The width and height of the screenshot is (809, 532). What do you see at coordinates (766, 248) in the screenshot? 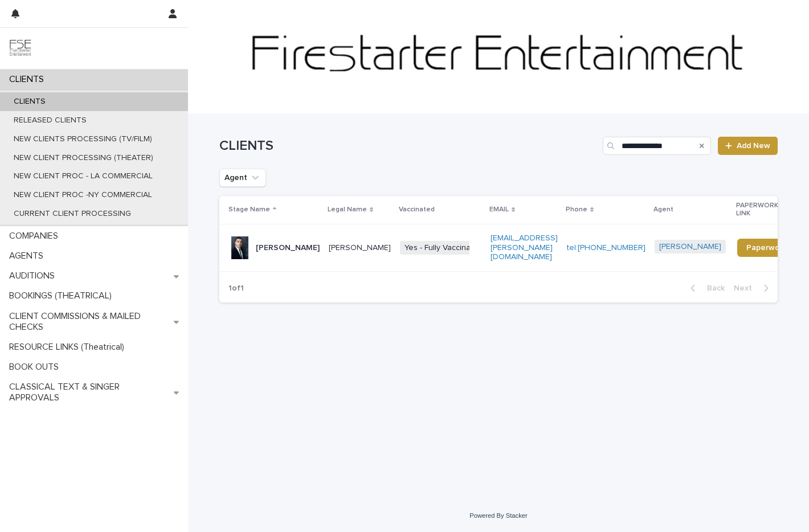
I see `span: Paperwork` at bounding box center [766, 248].